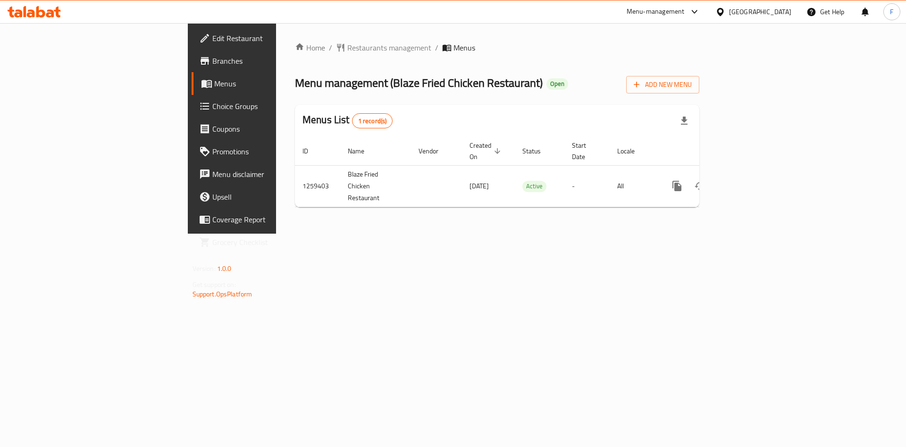 The image size is (906, 447). What do you see at coordinates (632, 151) in the screenshot?
I see `span: Locale` at bounding box center [632, 151].